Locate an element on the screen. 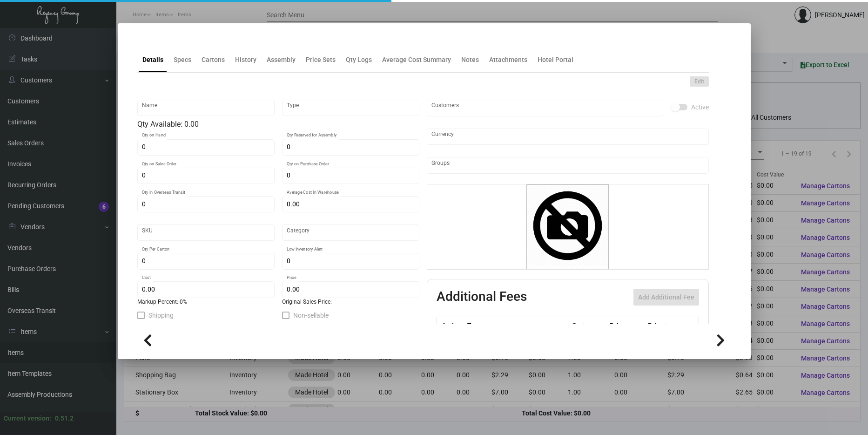 The image size is (868, 435). div: Assembly is located at coordinates (281, 59).